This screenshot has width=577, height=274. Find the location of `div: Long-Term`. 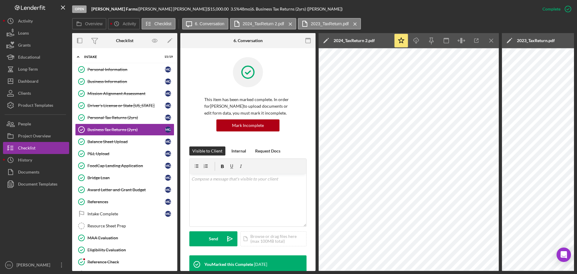

div: Long-Term is located at coordinates (28, 70).